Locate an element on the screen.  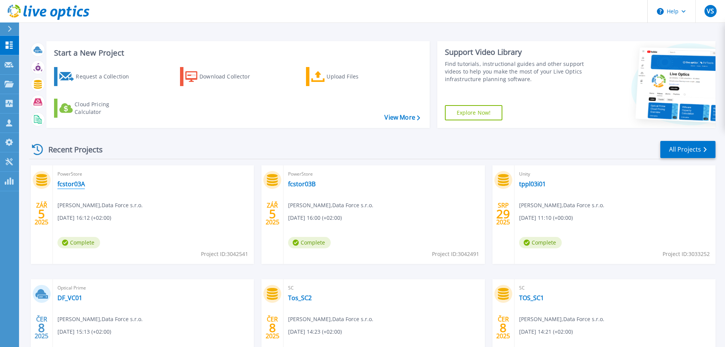
div: Download Collector is located at coordinates (230, 77).